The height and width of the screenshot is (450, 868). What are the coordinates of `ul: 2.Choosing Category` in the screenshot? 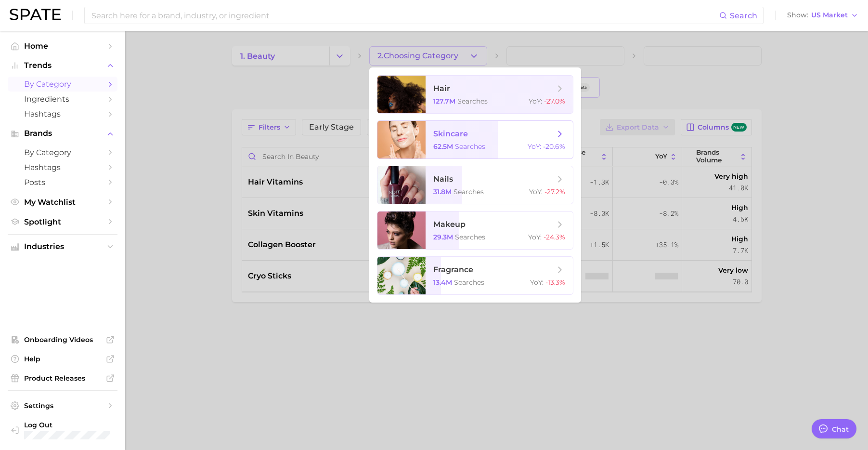 It's located at (475, 185).